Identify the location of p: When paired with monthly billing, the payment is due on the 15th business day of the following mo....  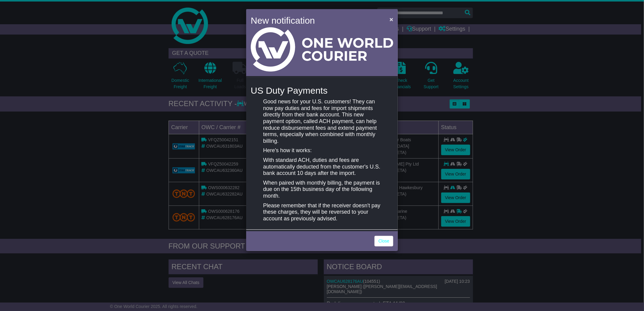
(322, 190).